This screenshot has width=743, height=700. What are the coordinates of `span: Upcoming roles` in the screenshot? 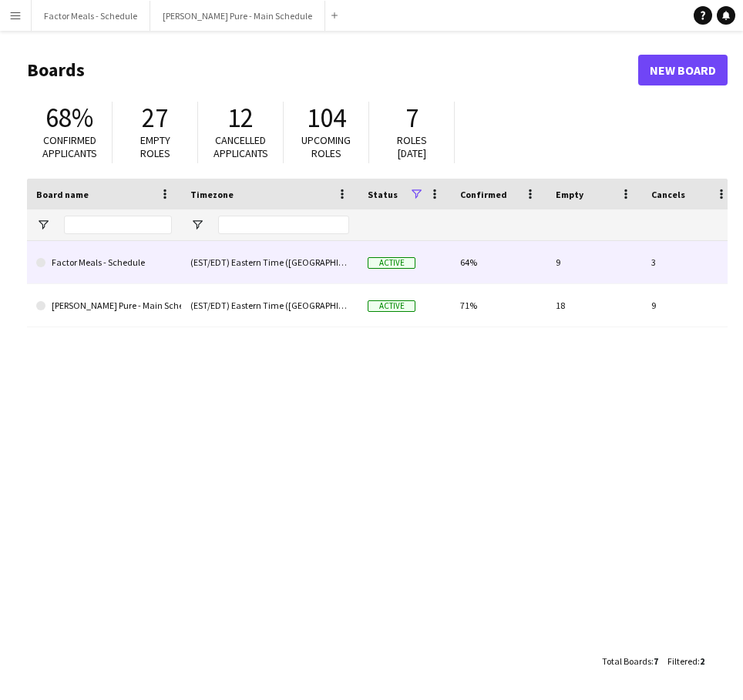 It's located at (326, 146).